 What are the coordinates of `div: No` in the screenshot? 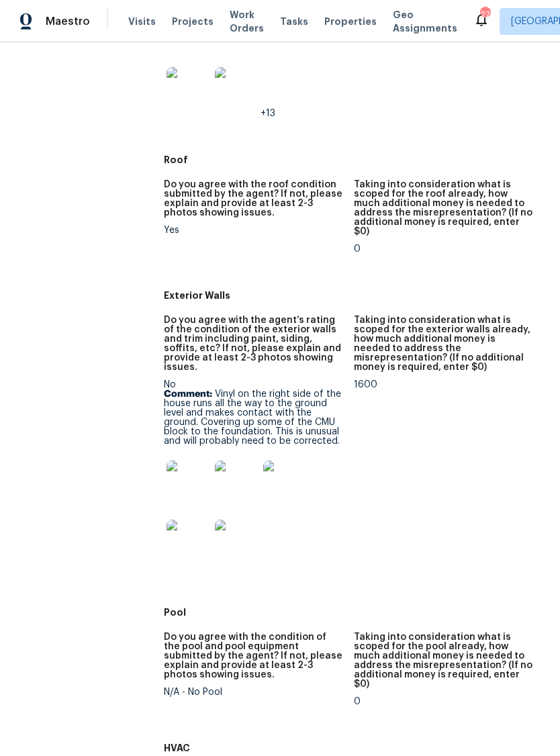 It's located at (253, 475).